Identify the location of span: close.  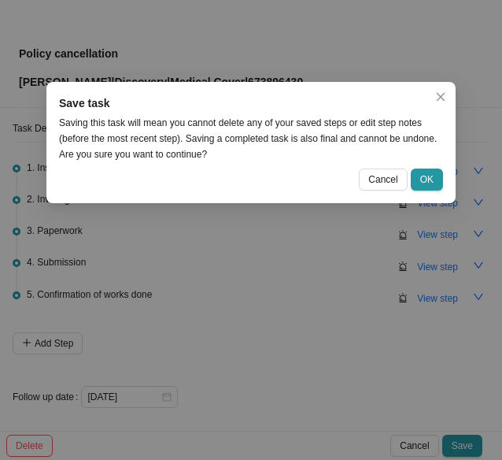
(441, 97).